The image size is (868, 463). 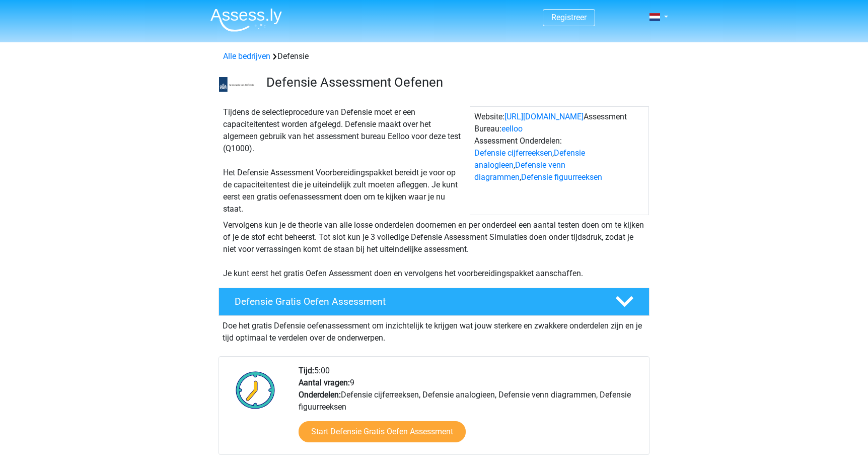 I want to click on div: Doe het gratis Defensie oefenassessment om inzichtelijk te krijgen wat jouw sterkere en zwakkere ..., so click(x=434, y=330).